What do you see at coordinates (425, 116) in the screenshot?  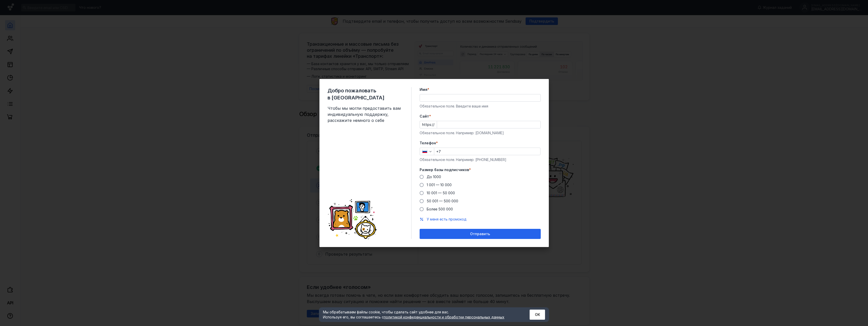 I see `span: Cайт` at bounding box center [425, 116].